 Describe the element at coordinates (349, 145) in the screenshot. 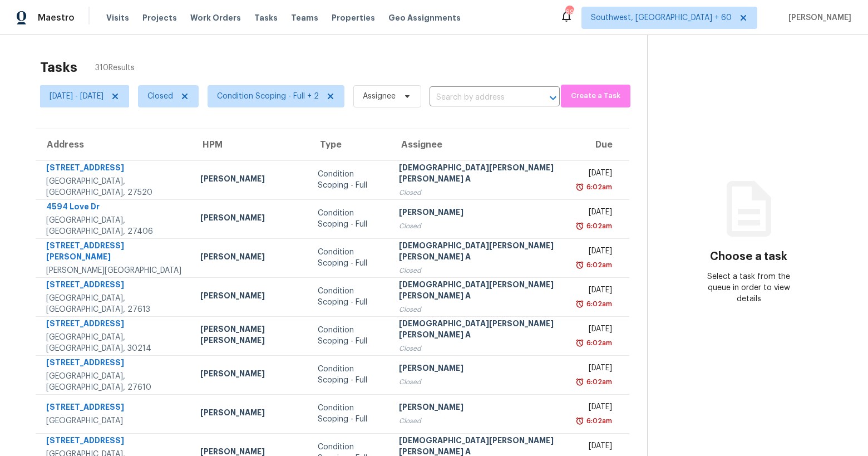

I see `th: Type` at that location.